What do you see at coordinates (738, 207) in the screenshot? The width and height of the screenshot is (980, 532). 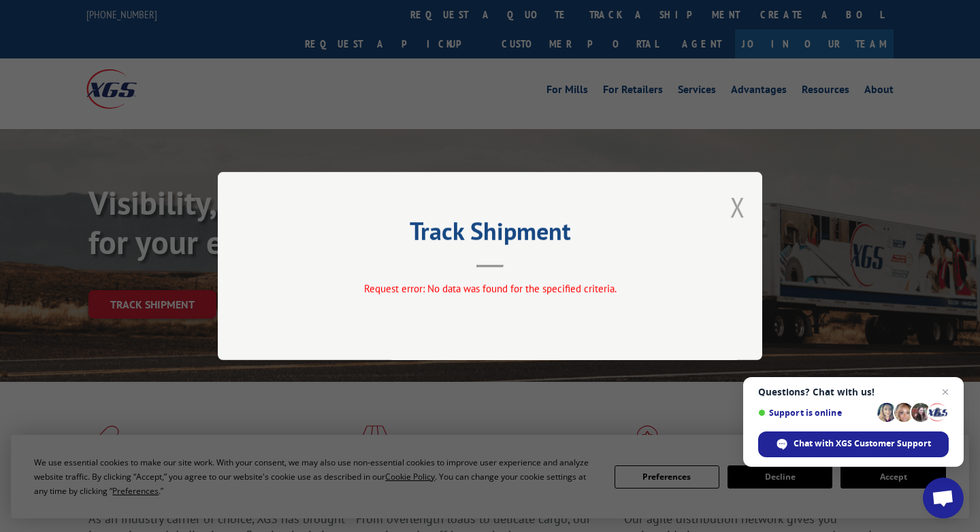 I see `button: Close modal` at bounding box center [738, 207].